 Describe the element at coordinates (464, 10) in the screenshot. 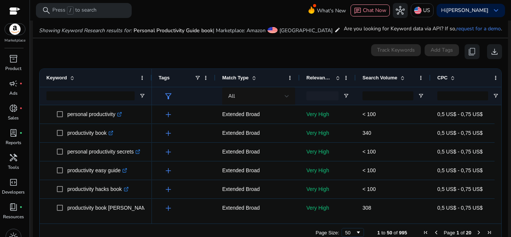

I see `p: Hi` at that location.